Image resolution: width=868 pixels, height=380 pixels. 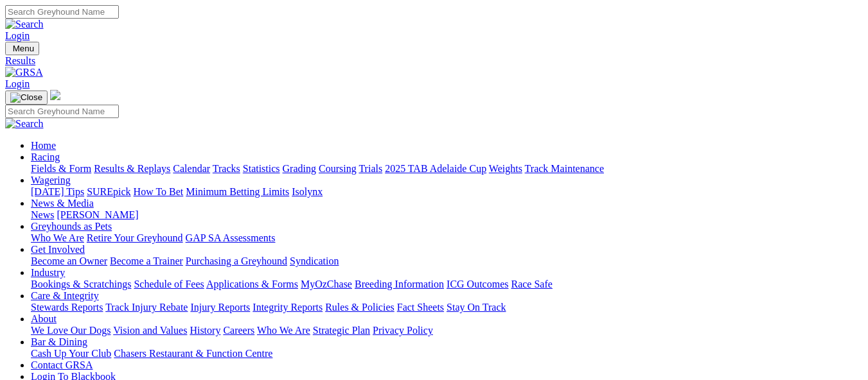 What do you see at coordinates (62, 365) in the screenshot?
I see `a: Contact GRSA` at bounding box center [62, 365].